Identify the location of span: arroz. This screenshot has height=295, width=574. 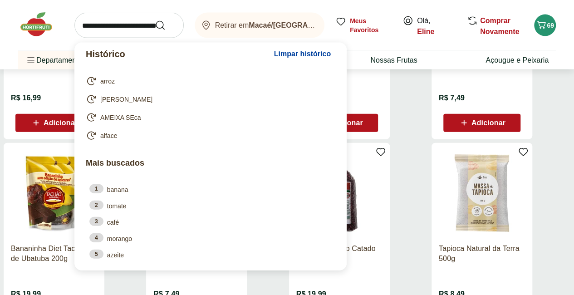
(108, 81).